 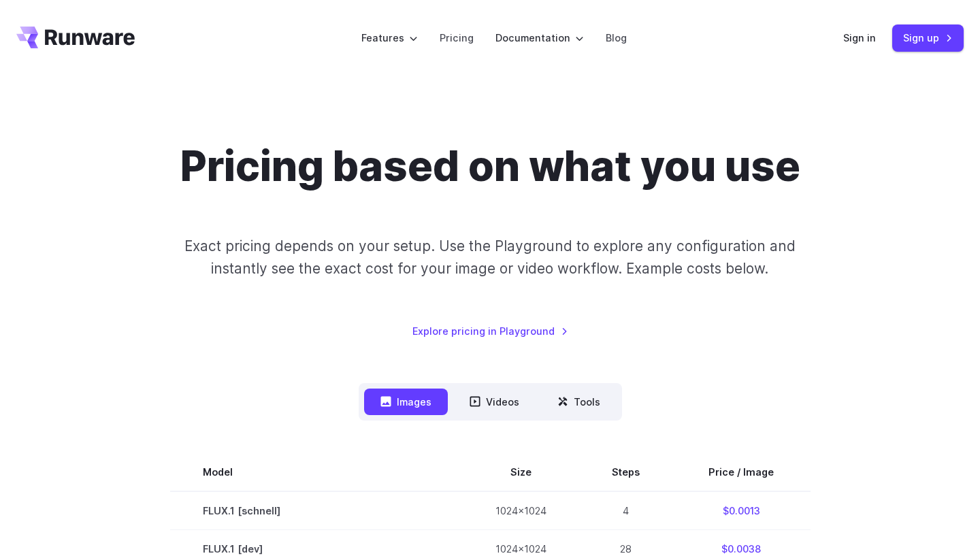 I want to click on th: Size, so click(x=521, y=472).